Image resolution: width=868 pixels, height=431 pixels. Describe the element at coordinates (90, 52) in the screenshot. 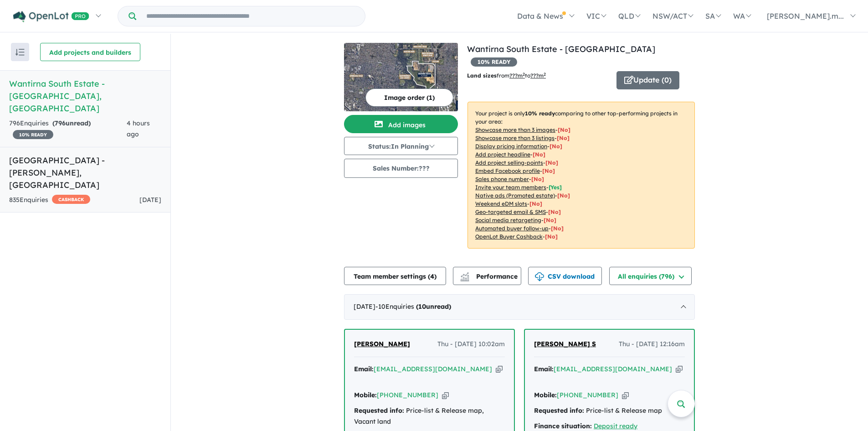

I see `button: Add projects and builders` at that location.